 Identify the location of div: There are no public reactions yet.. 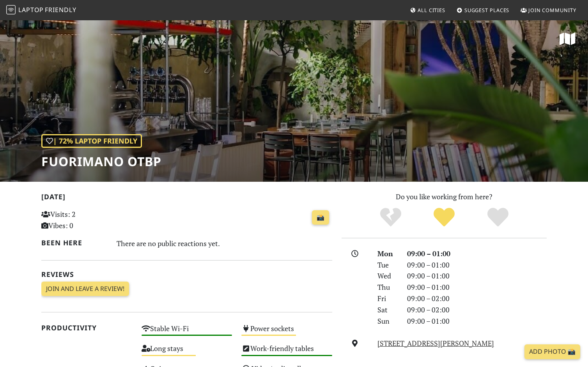
(224, 243).